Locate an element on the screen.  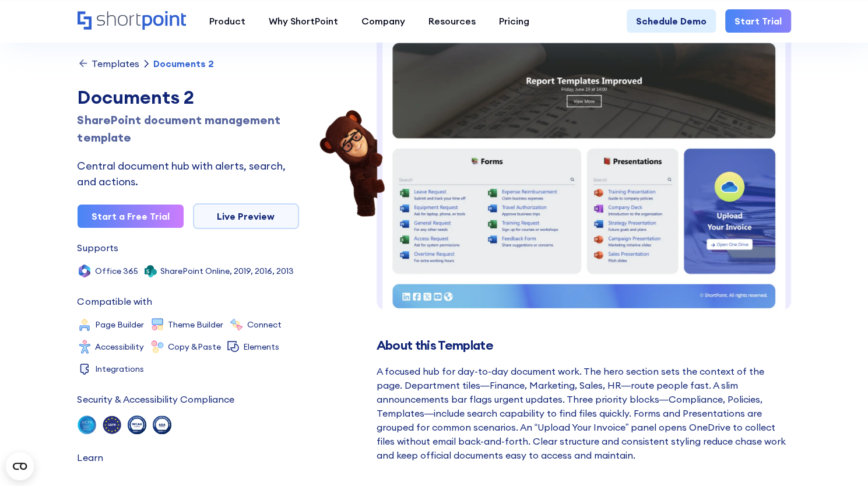
div: Security & Accessibility Compliance is located at coordinates (156, 399).